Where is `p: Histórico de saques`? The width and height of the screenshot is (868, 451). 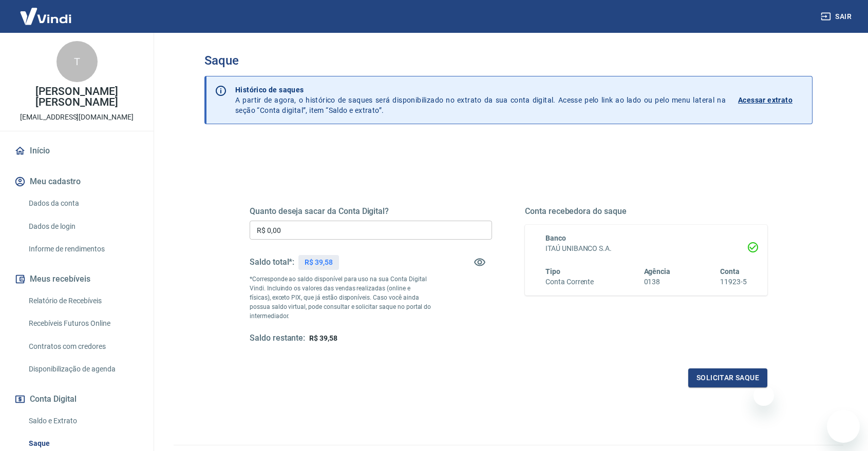 p: Histórico de saques is located at coordinates (481, 90).